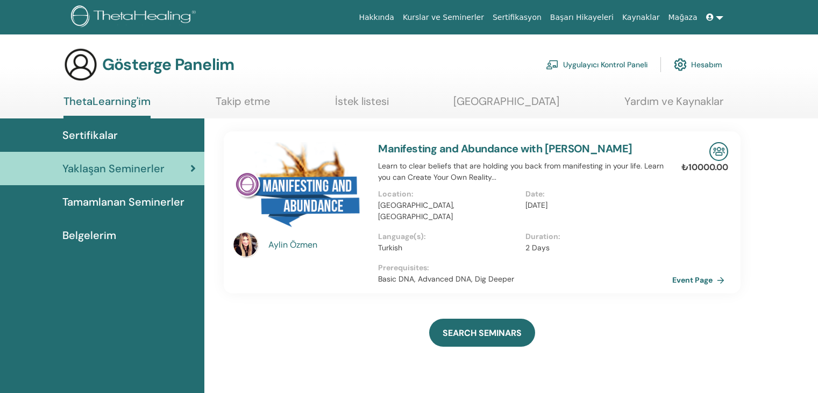  What do you see at coordinates (107, 107) in the screenshot?
I see `a: ThetaLearning'im` at bounding box center [107, 107].